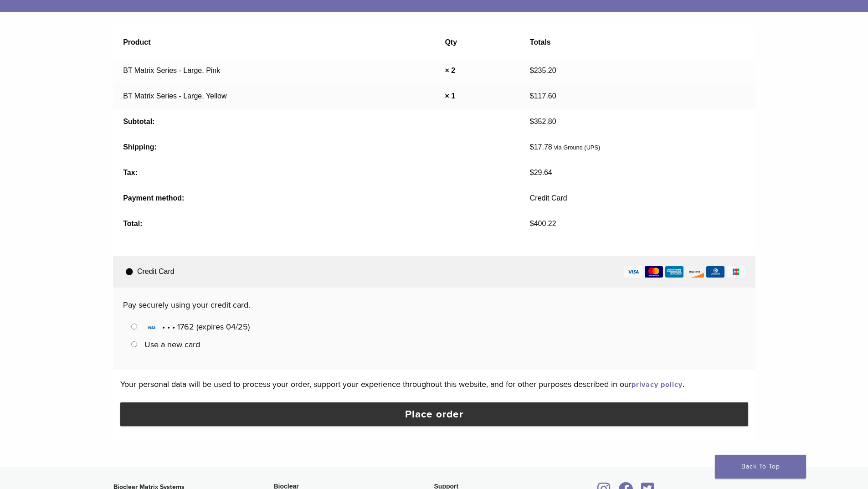  What do you see at coordinates (434, 414) in the screenshot?
I see `button: Place order` at bounding box center [434, 414].